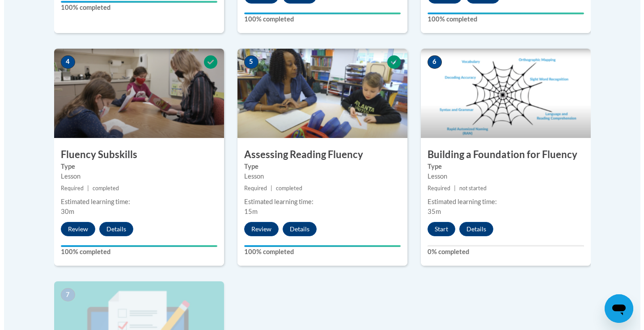 This screenshot has height=330, width=644. I want to click on span: 30m, so click(64, 211).